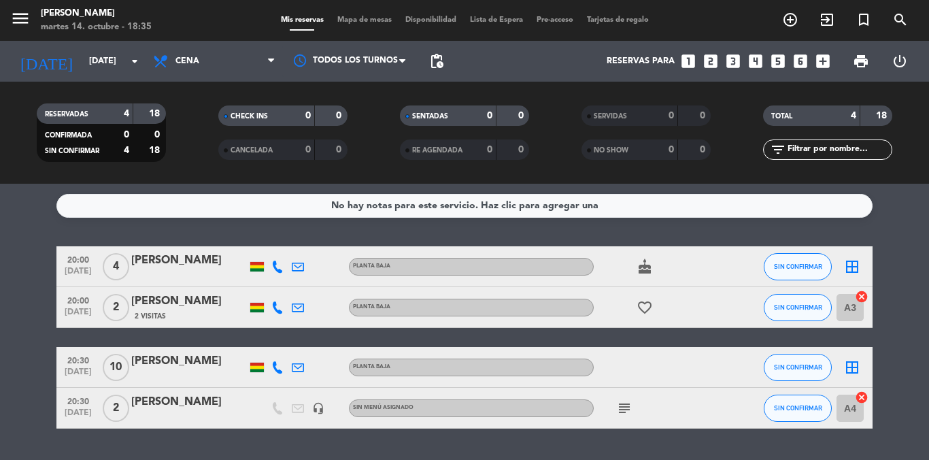 This screenshot has width=929, height=460. What do you see at coordinates (839, 150) in the screenshot?
I see `input: Filtrar por nombre...` at bounding box center [839, 150].